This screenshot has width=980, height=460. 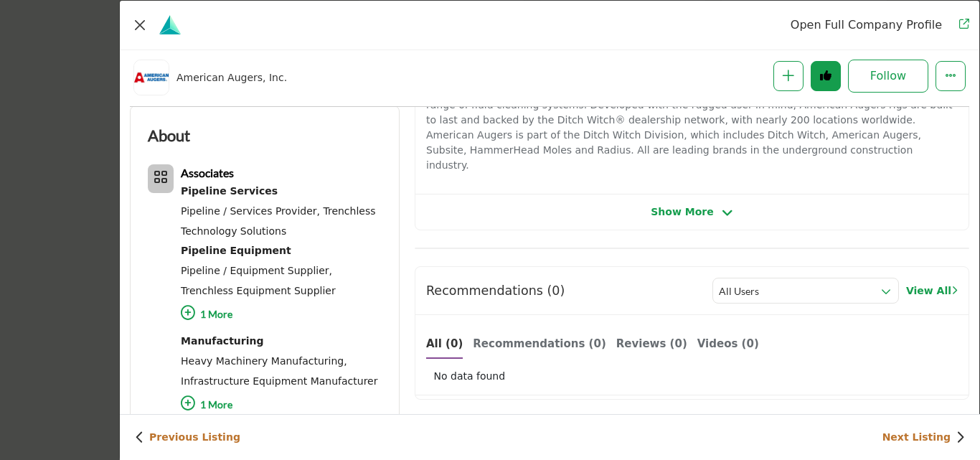 I want to click on a: Infrastructure Equipment Manufacturer, so click(x=279, y=381).